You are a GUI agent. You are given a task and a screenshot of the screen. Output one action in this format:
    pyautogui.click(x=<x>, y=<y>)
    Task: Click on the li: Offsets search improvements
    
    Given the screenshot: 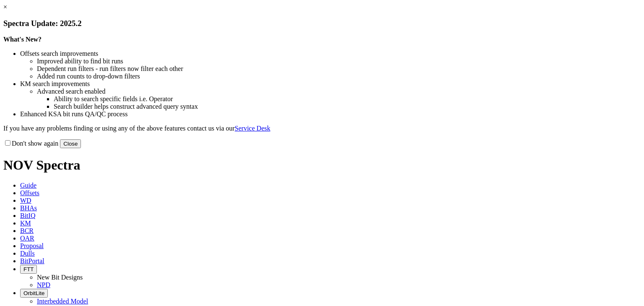 What is the action you would take?
    pyautogui.click(x=330, y=54)
    